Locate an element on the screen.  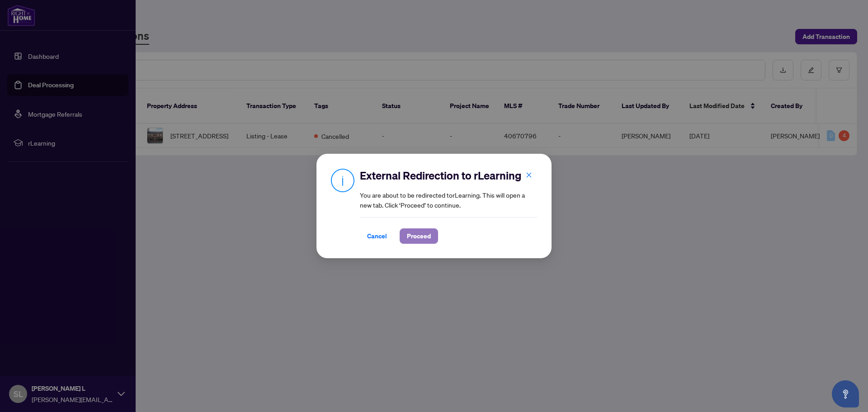
img: Info Icon is located at coordinates (343, 180).